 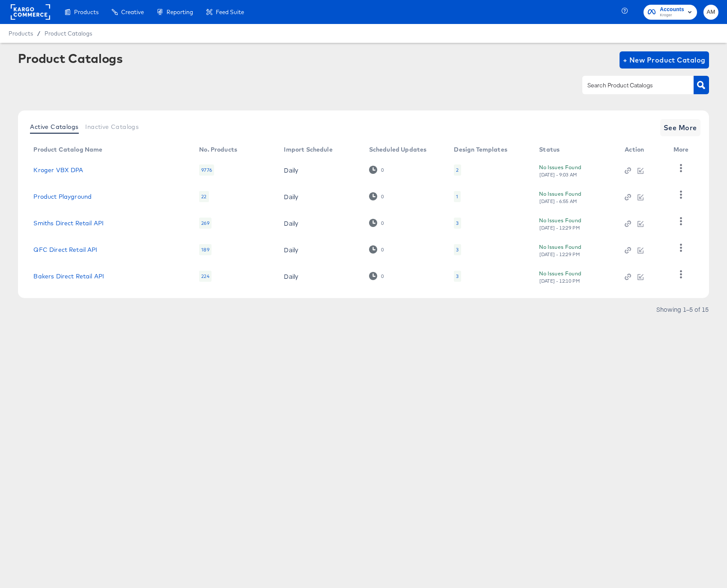 What do you see at coordinates (711, 12) in the screenshot?
I see `span: AM` at bounding box center [711, 12].